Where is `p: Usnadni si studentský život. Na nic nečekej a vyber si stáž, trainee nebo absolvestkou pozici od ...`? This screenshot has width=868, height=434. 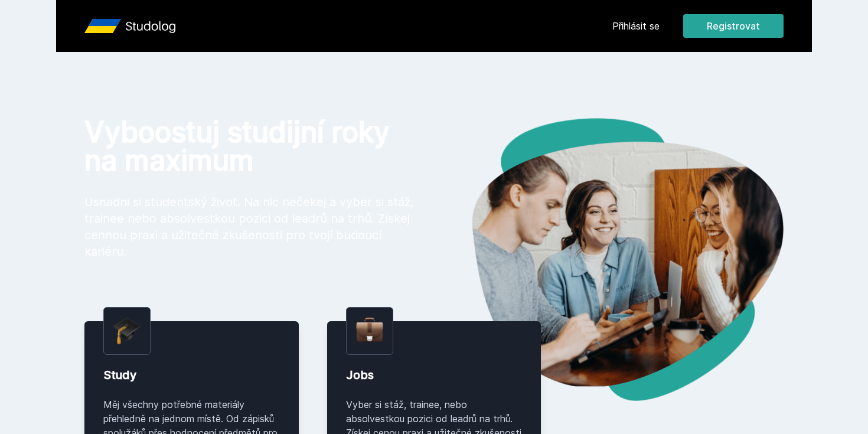 p: Usnadni si studentský život. Na nic nečekej a vyber si stáž, trainee nebo absolvestkou pozici od ... is located at coordinates (250, 227).